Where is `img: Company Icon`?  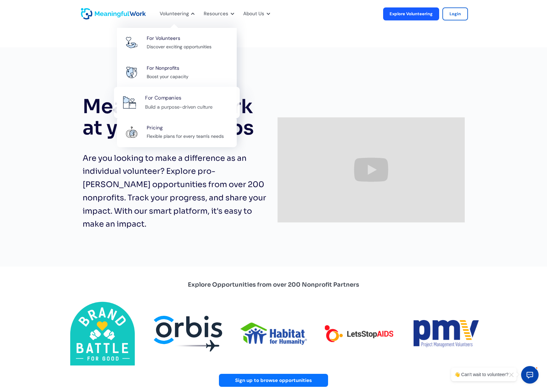 img: Company Icon is located at coordinates (129, 102).